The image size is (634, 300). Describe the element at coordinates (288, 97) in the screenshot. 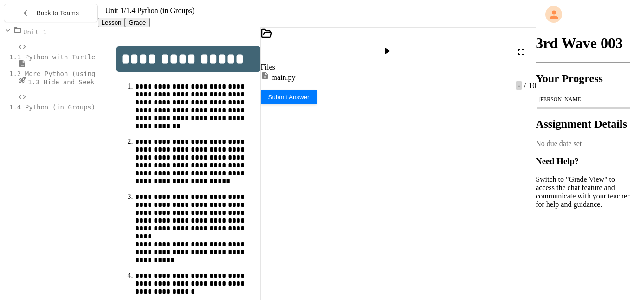

I see `button: Submit Answer` at that location.